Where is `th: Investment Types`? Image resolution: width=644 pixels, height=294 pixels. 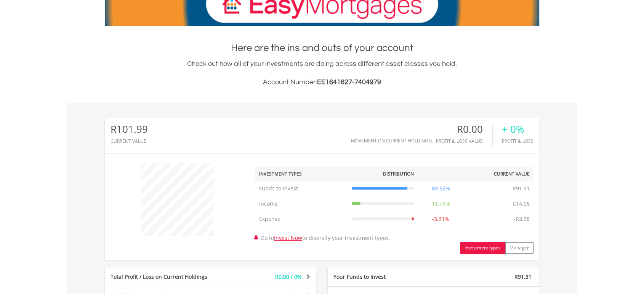 th: Investment Types is located at coordinates (301, 174).